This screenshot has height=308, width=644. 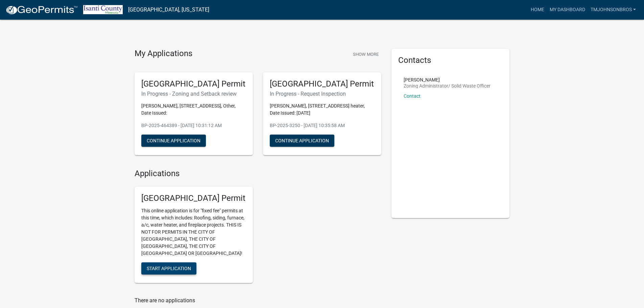 I want to click on a: Home, so click(x=538, y=10).